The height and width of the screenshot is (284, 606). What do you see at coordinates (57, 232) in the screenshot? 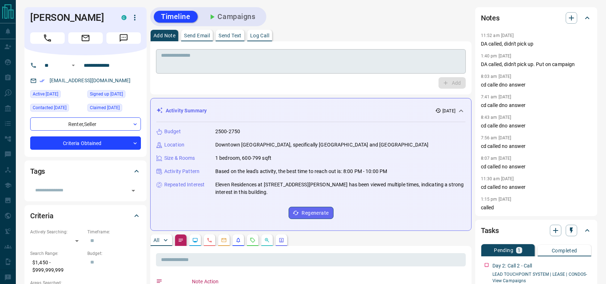
I see `p: Actively Searching:` at bounding box center [57, 232].